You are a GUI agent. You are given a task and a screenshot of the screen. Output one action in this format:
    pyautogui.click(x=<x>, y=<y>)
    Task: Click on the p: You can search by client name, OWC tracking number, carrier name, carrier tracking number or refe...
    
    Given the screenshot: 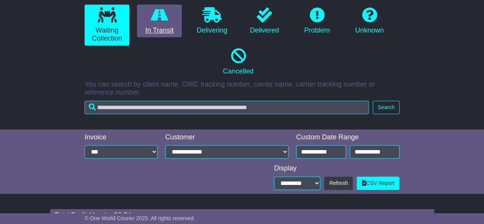 What is the action you would take?
    pyautogui.click(x=242, y=88)
    